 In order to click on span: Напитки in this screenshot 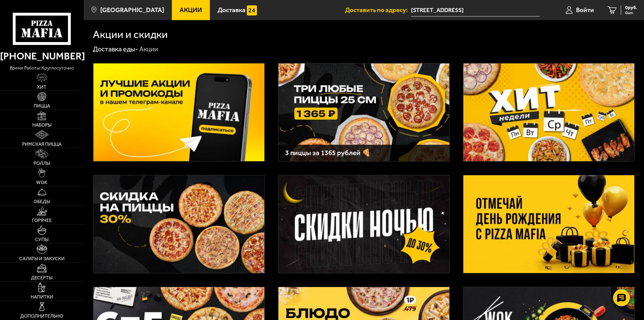, I will do `click(42, 297)`.